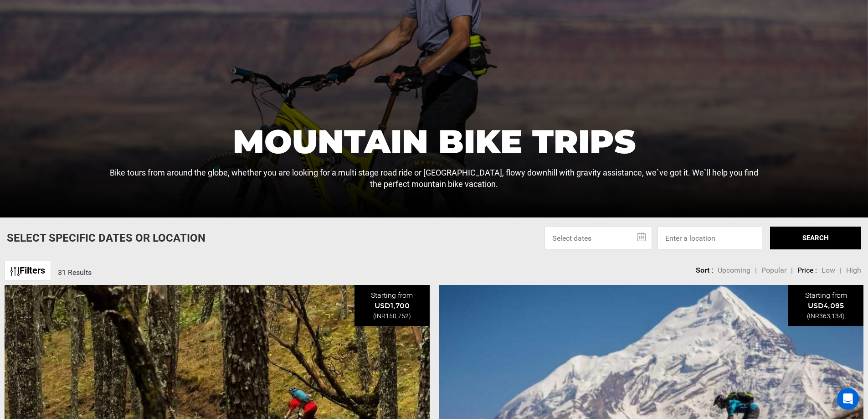 The image size is (868, 419). Describe the element at coordinates (710, 238) in the screenshot. I see `input: Enter a location` at that location.